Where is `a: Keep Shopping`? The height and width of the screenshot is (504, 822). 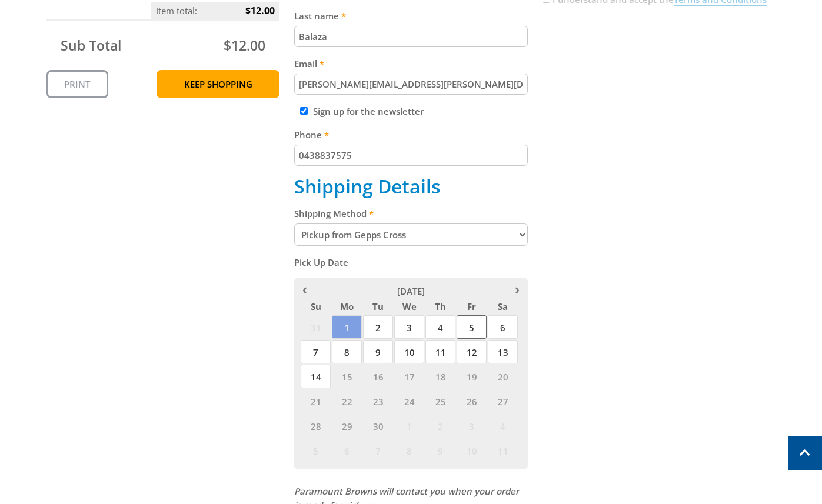 a: Keep Shopping is located at coordinates (218, 84).